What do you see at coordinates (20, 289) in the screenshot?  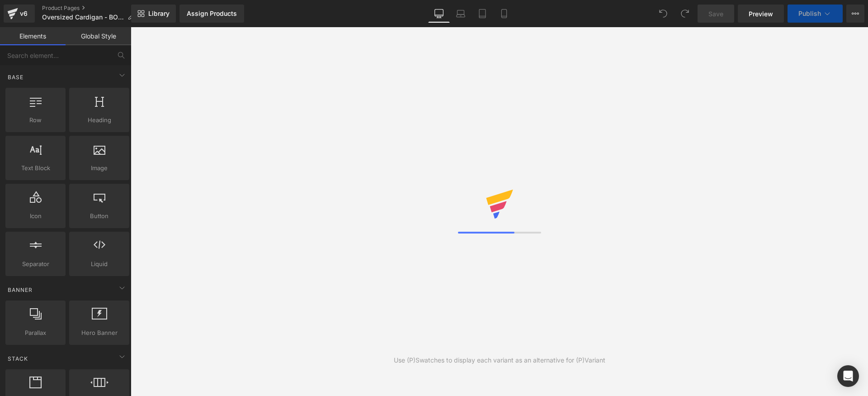 I see `span: Banner` at bounding box center [20, 289].